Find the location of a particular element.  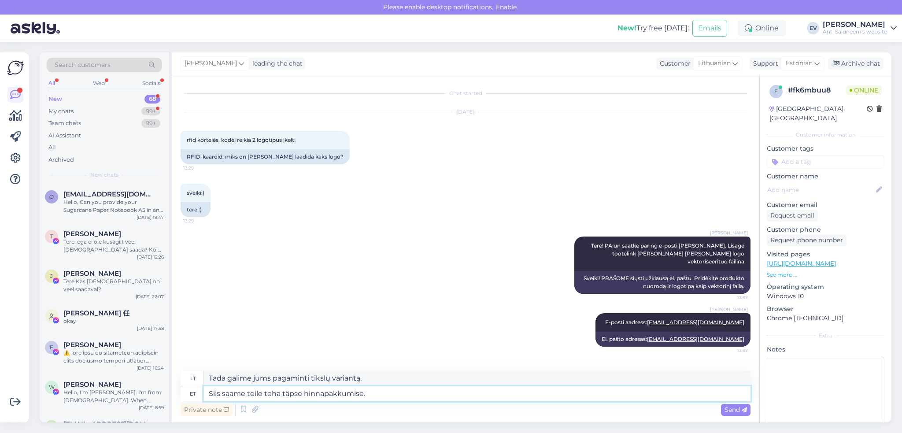

p: Customer email is located at coordinates (826, 205).